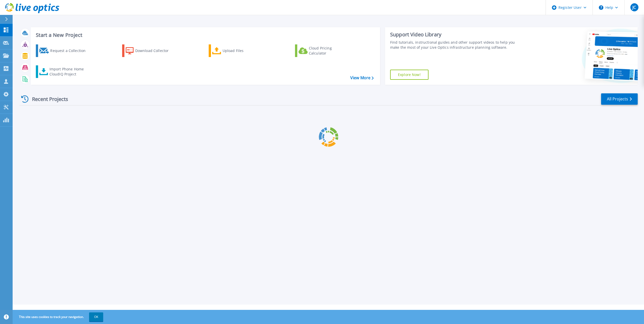  Describe the element at coordinates (323, 51) in the screenshot. I see `a: Cloud Pricing Calculator` at that location.